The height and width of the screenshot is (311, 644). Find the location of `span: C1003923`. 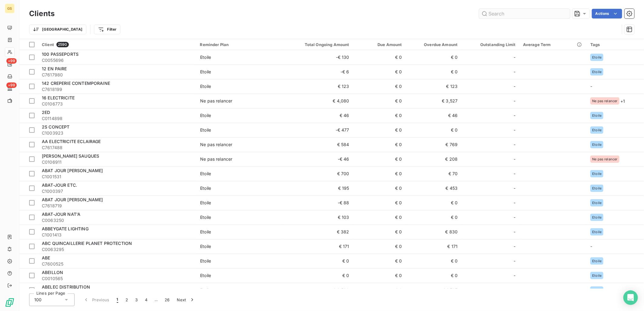

span: C1003923 is located at coordinates (118, 133).